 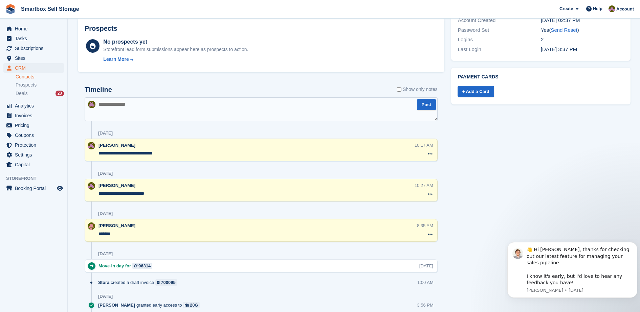 I want to click on a: Deals 23, so click(x=40, y=93).